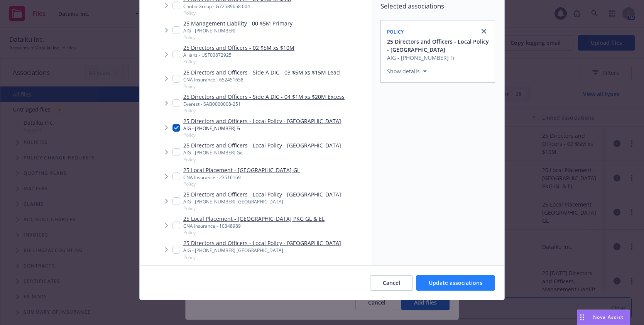 Image resolution: width=644 pixels, height=325 pixels. Describe the element at coordinates (455, 282) in the screenshot. I see `span: Update associations` at that location.